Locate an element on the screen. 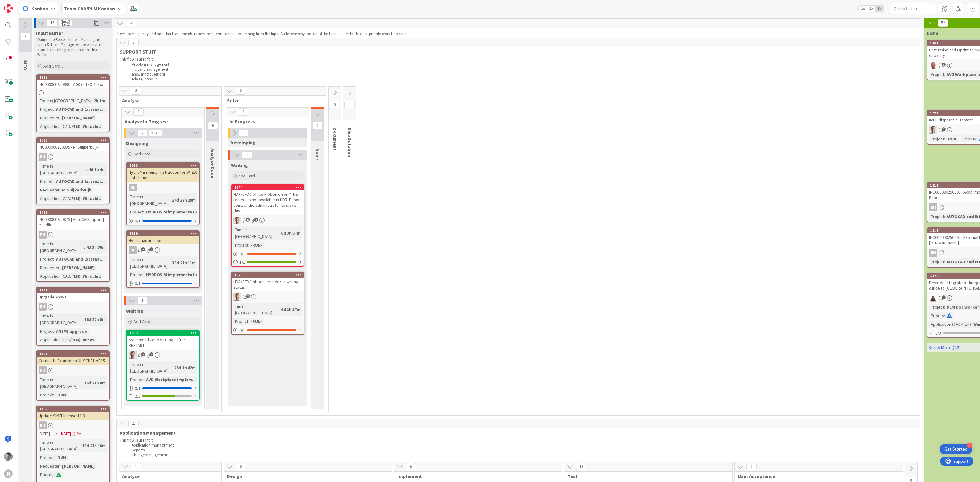 The width and height of the screenshot is (980, 482). span: 8 is located at coordinates (143, 355).